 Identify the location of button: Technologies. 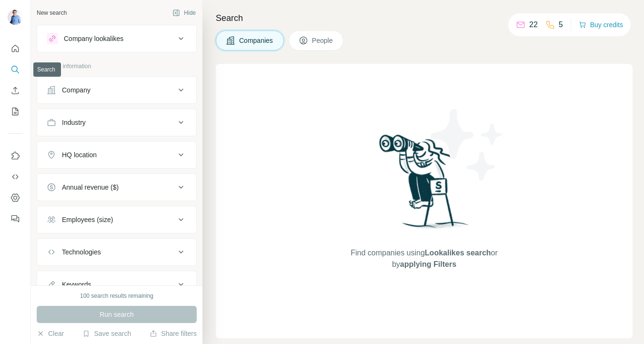
(117, 252).